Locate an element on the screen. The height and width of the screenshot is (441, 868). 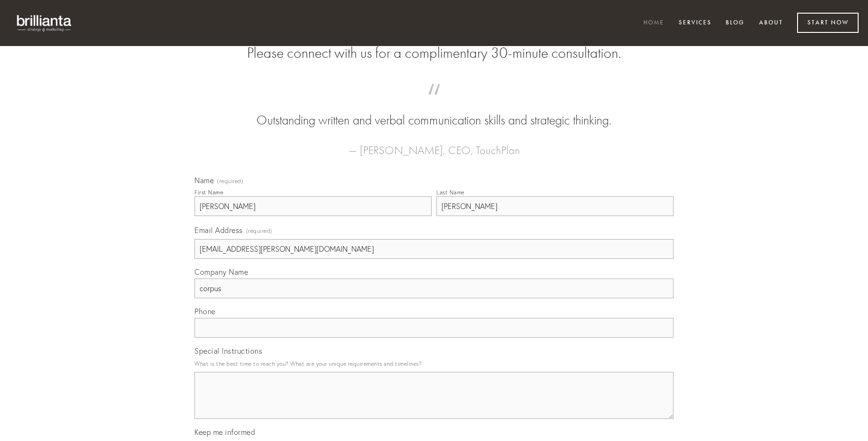
span: Company Name is located at coordinates (221, 272).